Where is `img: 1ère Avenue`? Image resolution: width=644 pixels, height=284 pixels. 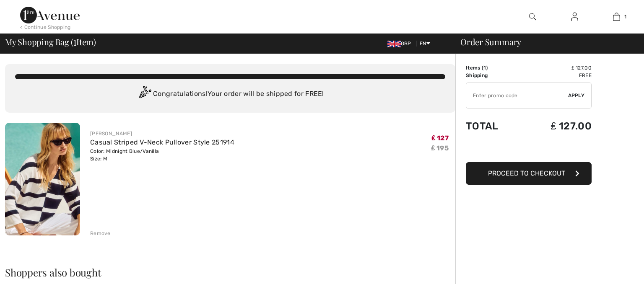 img: 1ère Avenue is located at coordinates (50, 15).